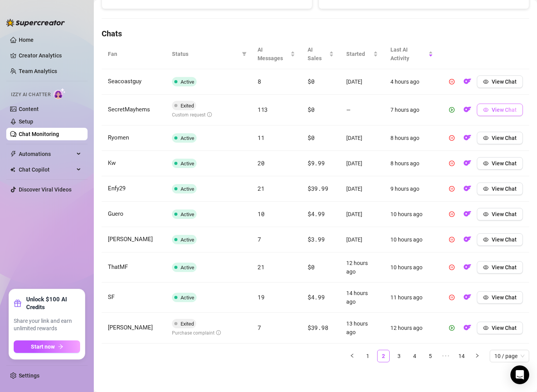  What do you see at coordinates (28, 109) in the screenshot?
I see `a: Content` at bounding box center [28, 109].